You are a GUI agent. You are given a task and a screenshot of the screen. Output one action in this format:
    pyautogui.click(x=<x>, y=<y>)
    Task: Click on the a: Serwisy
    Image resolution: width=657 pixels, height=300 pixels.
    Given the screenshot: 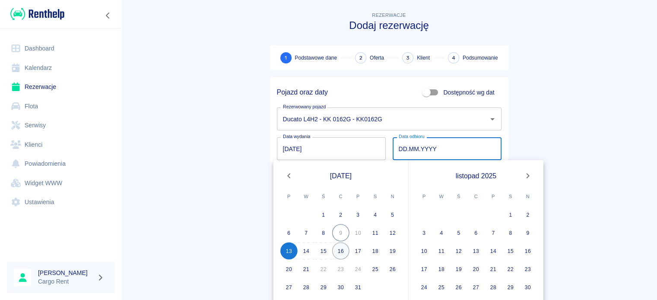 What is the action you would take?
    pyautogui.click(x=61, y=125)
    